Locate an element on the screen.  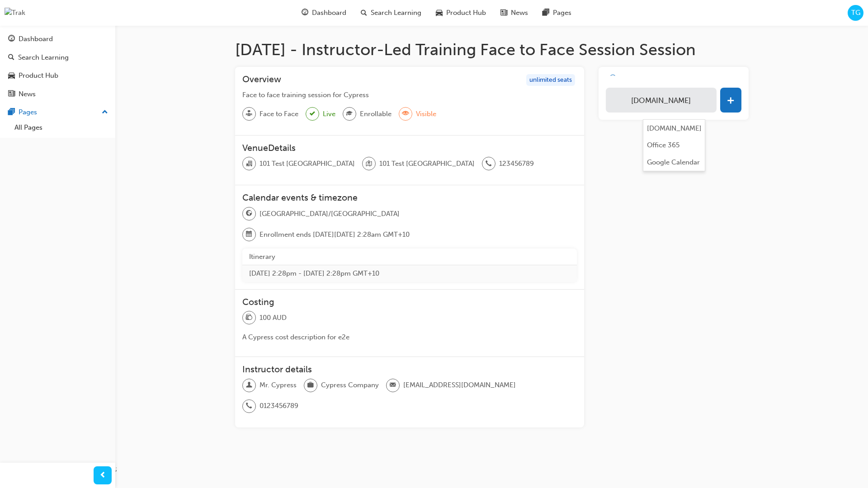
button: Pages is located at coordinates (57, 112).